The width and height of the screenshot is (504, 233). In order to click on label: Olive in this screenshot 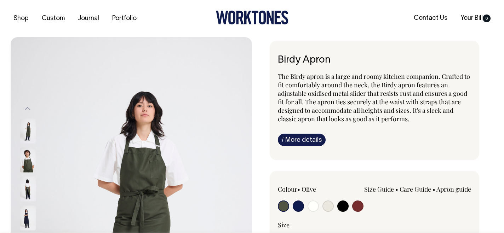, I will do `click(309, 189)`.